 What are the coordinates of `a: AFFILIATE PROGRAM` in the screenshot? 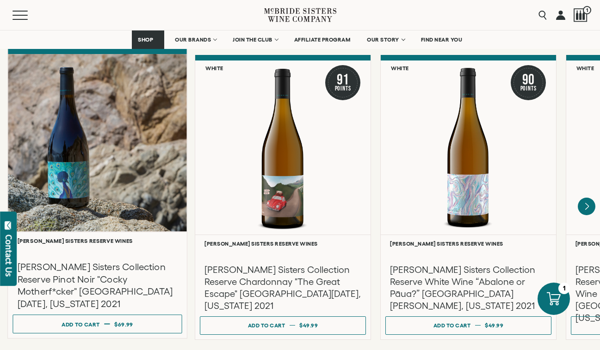 It's located at (322, 40).